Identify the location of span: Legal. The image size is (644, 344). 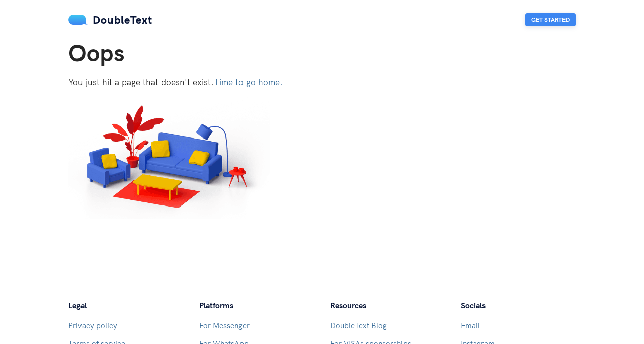
(78, 305).